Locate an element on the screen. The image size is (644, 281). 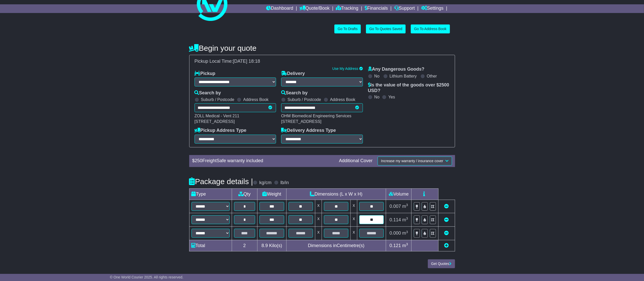
label: Delivery Address Type is located at coordinates (308, 130).